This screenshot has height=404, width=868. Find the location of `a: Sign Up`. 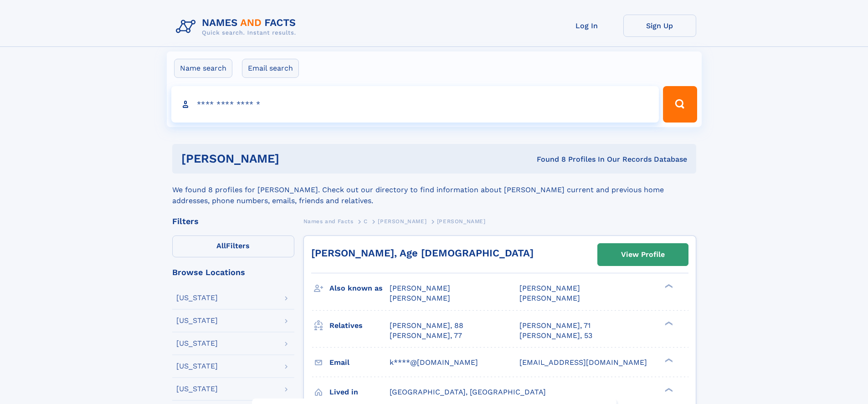

a: Sign Up is located at coordinates (660, 25).